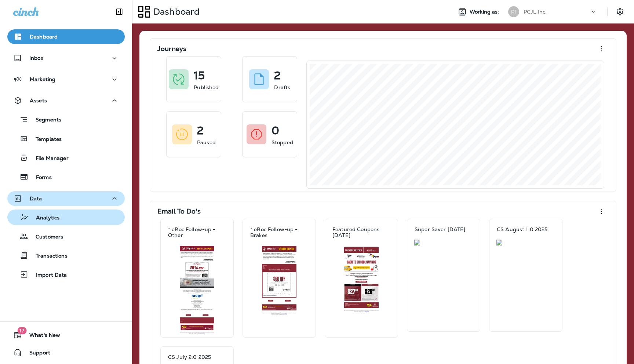 Image resolution: width=634 pixels, height=364 pixels. What do you see at coordinates (66, 58) in the screenshot?
I see `button: Inbox` at bounding box center [66, 58].